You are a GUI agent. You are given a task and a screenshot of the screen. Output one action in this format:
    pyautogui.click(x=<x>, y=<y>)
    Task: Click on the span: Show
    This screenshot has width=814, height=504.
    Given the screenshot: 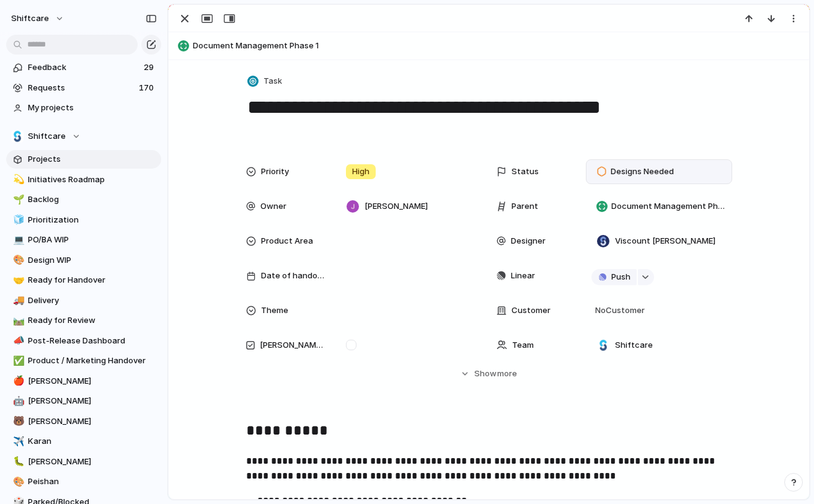 What is the action you would take?
    pyautogui.click(x=486, y=374)
    